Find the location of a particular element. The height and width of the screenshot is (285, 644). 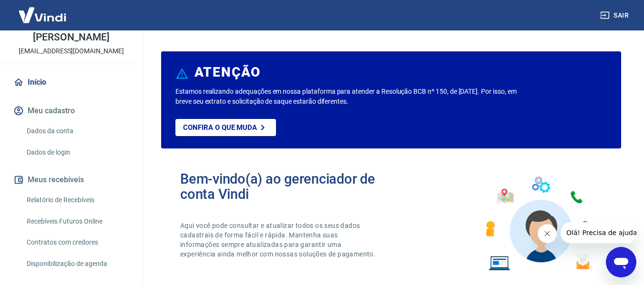

a: Relatório de Recebíveis is located at coordinates (77, 200).